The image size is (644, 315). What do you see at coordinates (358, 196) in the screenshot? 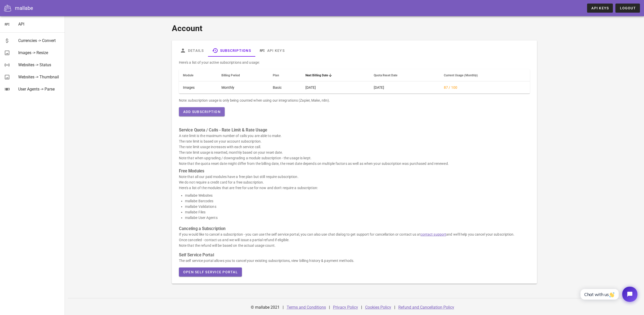
I see `li: mallabe Websites` at bounding box center [358, 196].